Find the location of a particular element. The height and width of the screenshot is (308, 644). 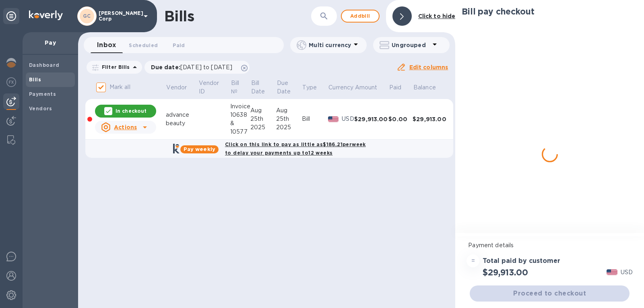

b: Dashboard is located at coordinates (45, 65).